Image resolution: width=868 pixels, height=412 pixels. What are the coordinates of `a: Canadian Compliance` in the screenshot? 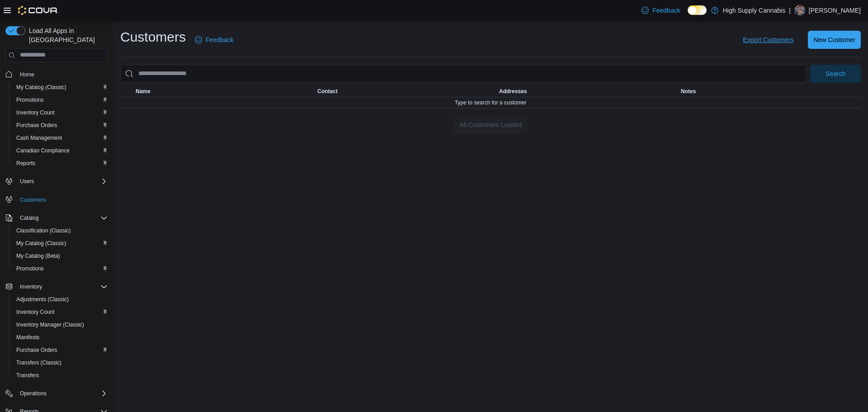 It's located at (43, 151).